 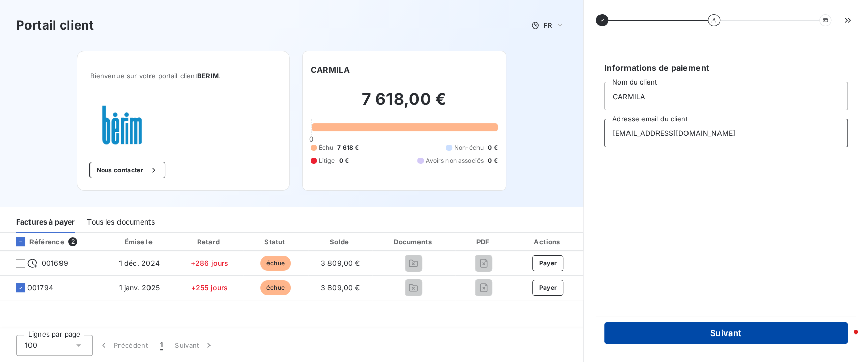 I want to click on div: Factures à payer, so click(x=45, y=222).